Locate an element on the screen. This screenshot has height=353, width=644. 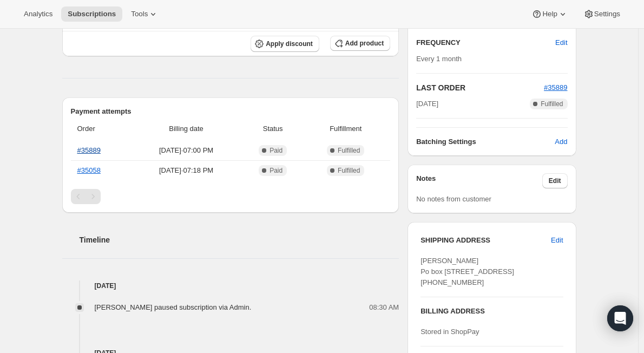
span: Every 1 month is located at coordinates (439, 58).